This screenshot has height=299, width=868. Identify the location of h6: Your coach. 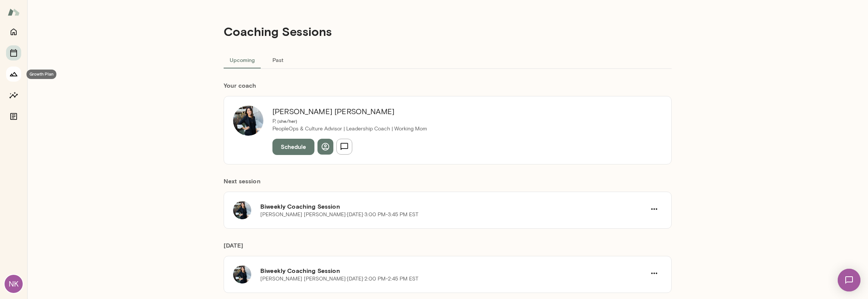
(448, 85).